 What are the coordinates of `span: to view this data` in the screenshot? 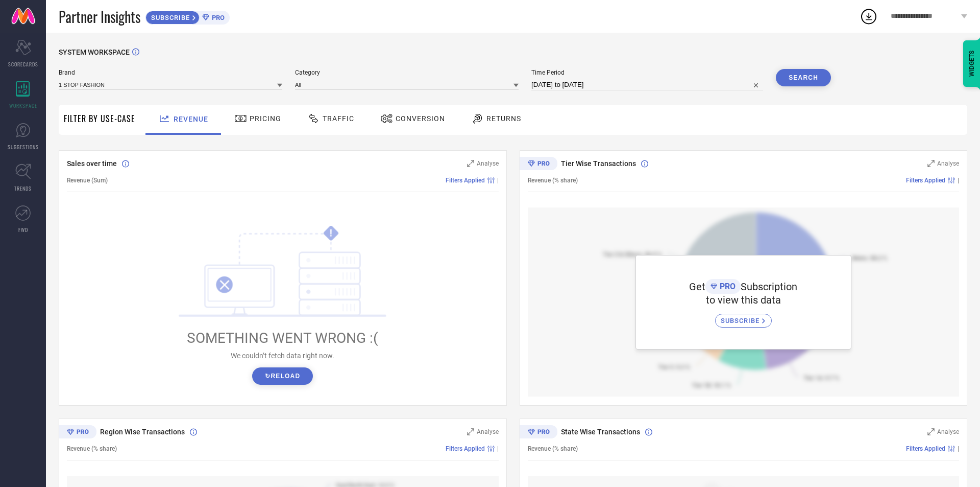 It's located at (743, 300).